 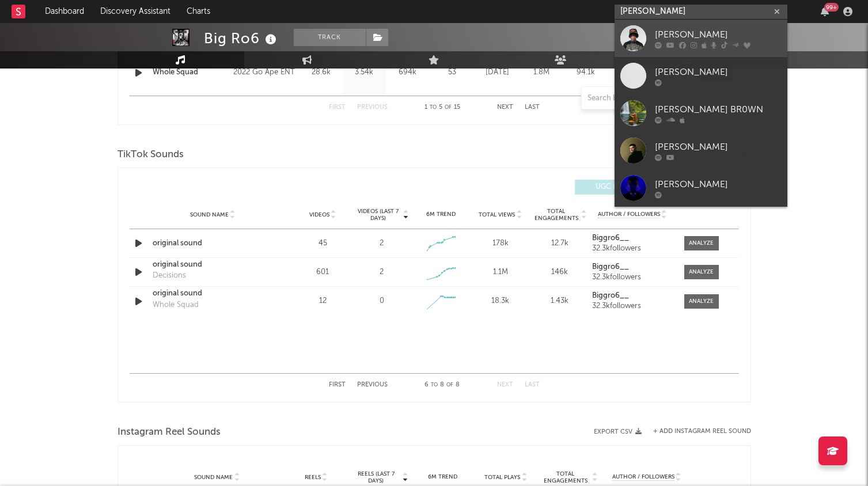 What do you see at coordinates (560, 301) in the screenshot?
I see `div: 1.43k` at bounding box center [560, 301].